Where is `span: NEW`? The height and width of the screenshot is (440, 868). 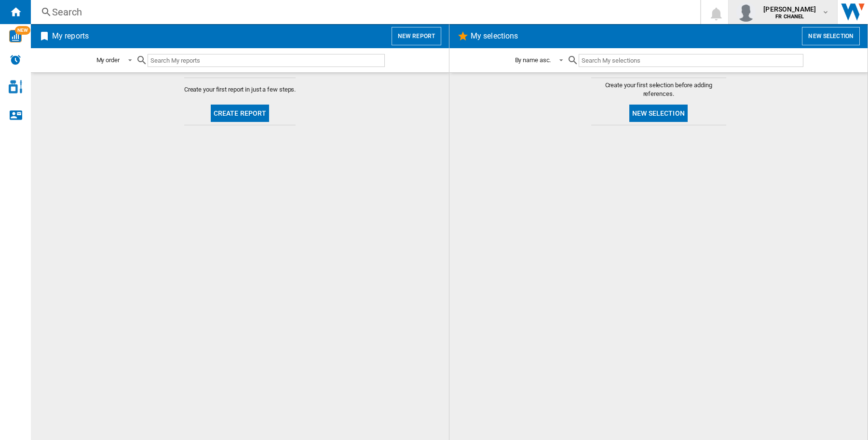 span: NEW is located at coordinates (23, 30).